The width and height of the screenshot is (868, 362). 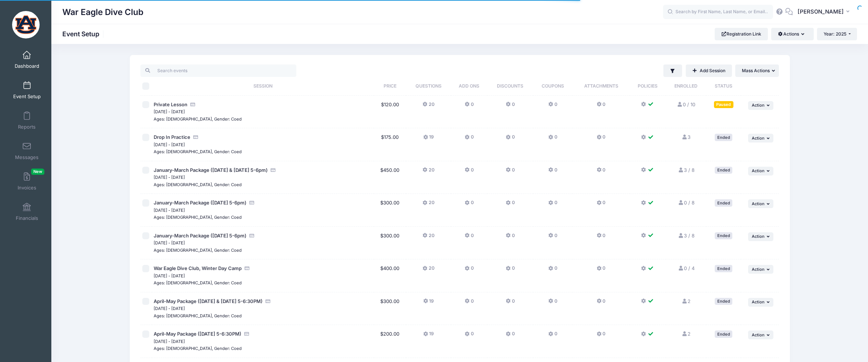 What do you see at coordinates (469, 86) in the screenshot?
I see `th: Add Ons` at bounding box center [469, 86].